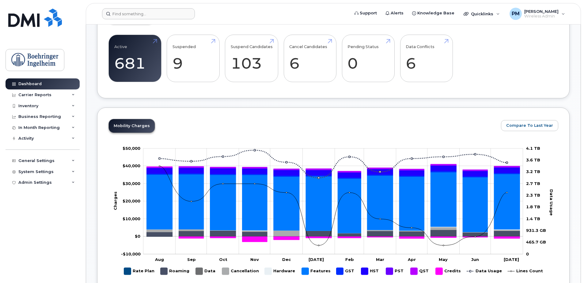  Describe the element at coordinates (206, 271) in the screenshot. I see `g: Data` at that location.